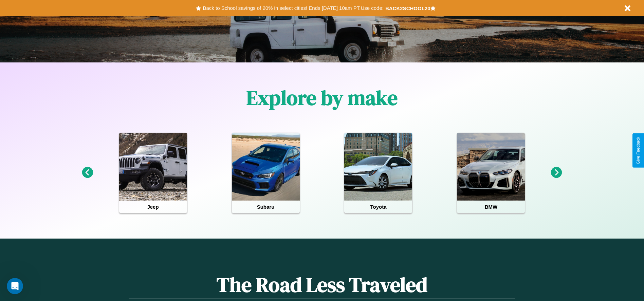 This screenshot has height=301, width=644. I want to click on b: BACK2SCHOOL20, so click(408, 8).